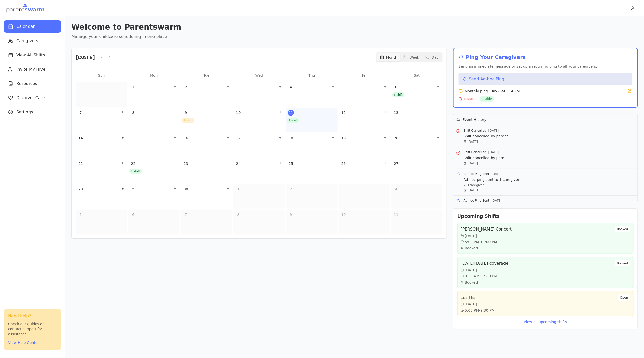 The height and width of the screenshot is (358, 644). Describe the element at coordinates (475, 120) in the screenshot. I see `h3: Event History` at that location.